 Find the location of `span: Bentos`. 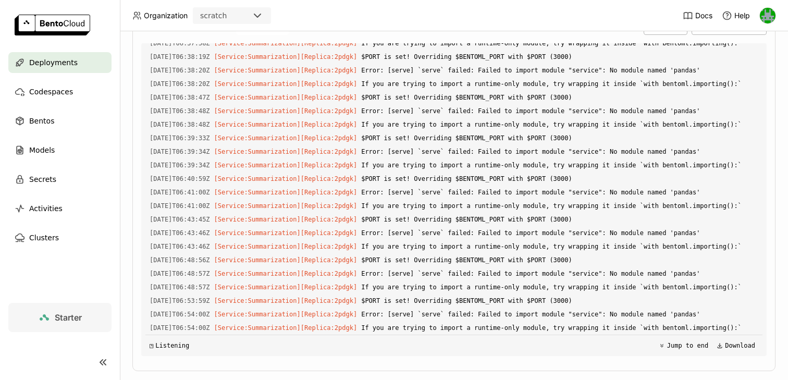

span: Bentos is located at coordinates (42, 121).